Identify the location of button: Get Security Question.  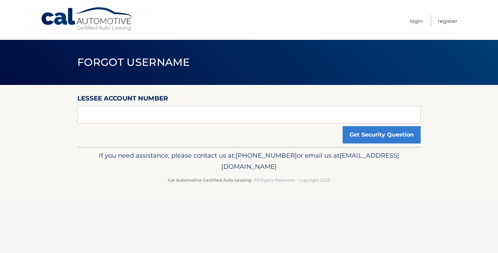
(382, 135).